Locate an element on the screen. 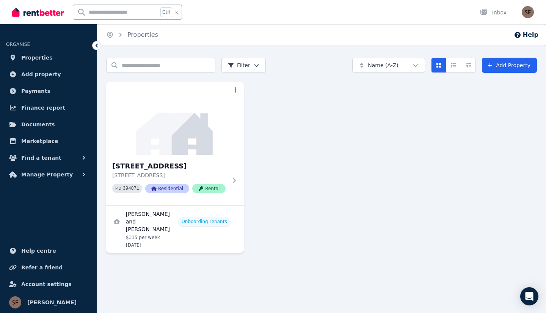  div: Inbox is located at coordinates (493, 13).